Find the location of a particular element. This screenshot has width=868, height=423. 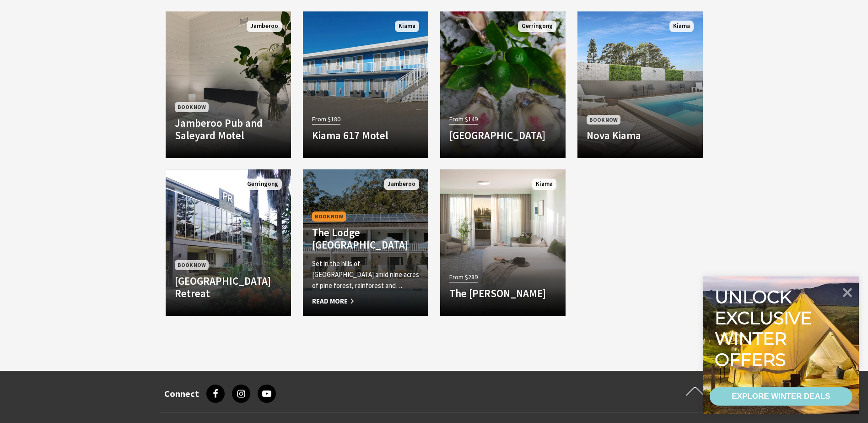

a: Book Now Nova Kiama Kiama is located at coordinates (640, 85).